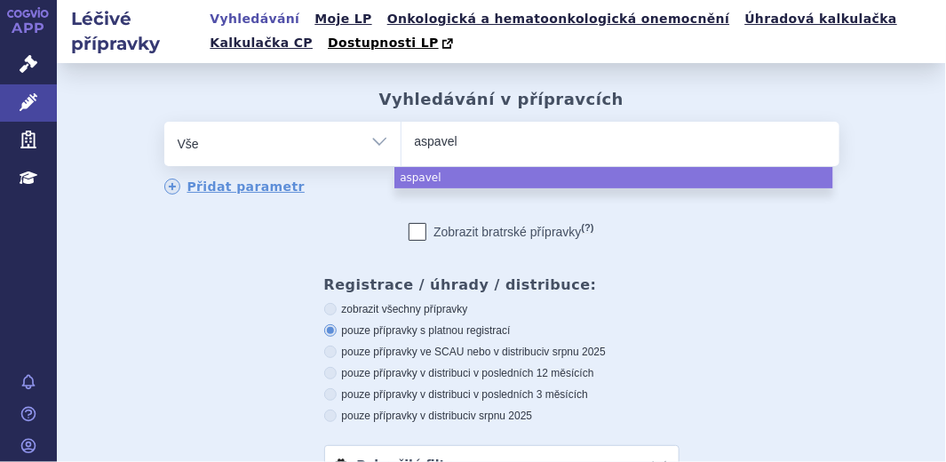  Describe the element at coordinates (502, 309) in the screenshot. I see `label: zobrazit všechny přípravky` at that location.